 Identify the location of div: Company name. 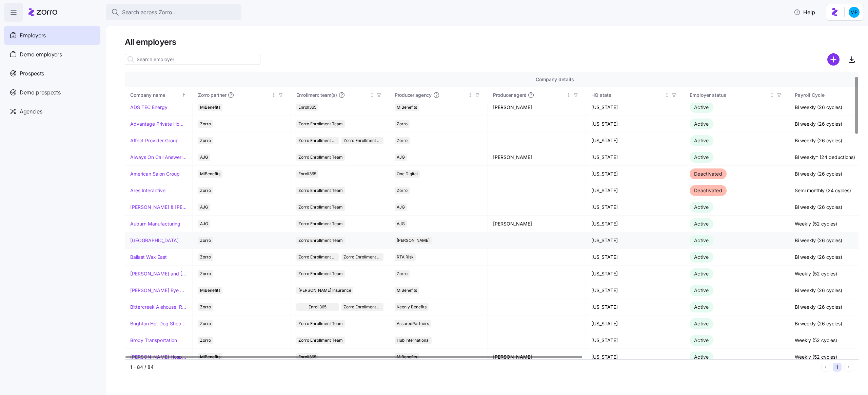
(155, 95).